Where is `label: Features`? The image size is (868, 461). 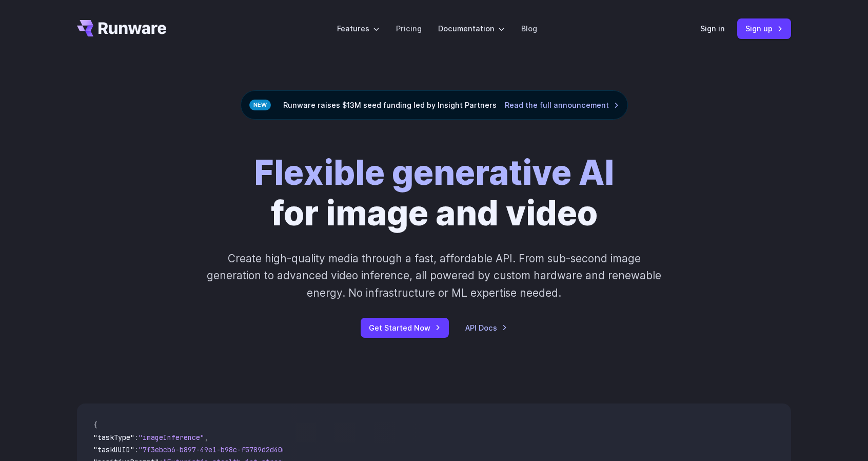
label: Features is located at coordinates (358, 28).